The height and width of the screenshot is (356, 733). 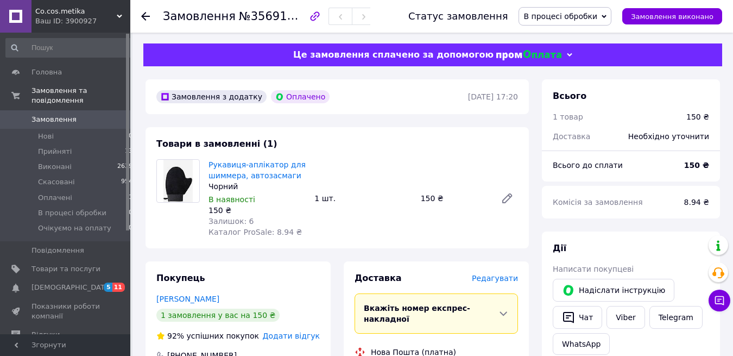 What do you see at coordinates (568, 117) in the screenshot?
I see `span: 1 товар` at bounding box center [568, 117].